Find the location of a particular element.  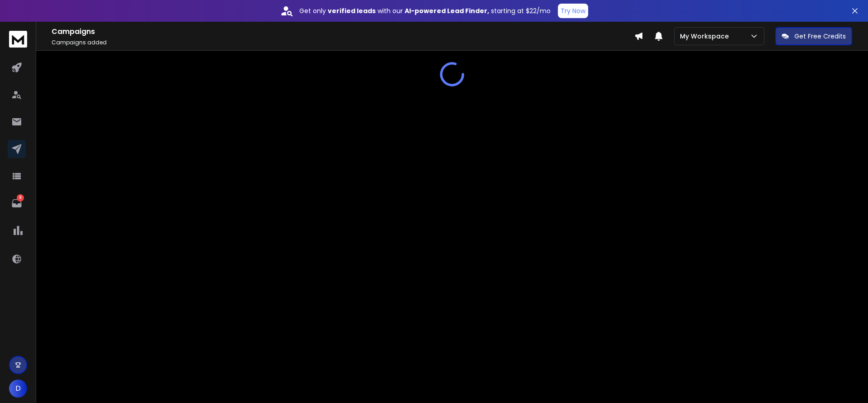

h1: Campaigns is located at coordinates (343, 32).